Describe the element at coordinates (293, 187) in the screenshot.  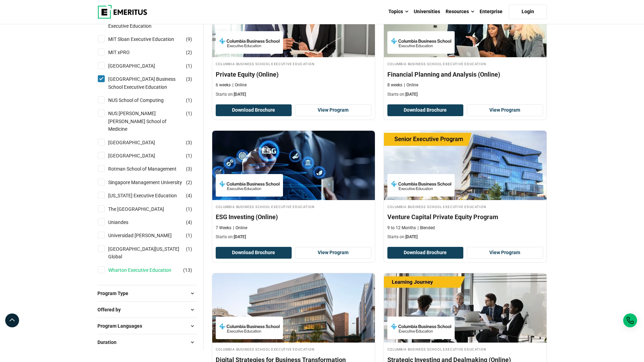
I see `a: Sustainability Course by Columbia Business School Executive Education - September 18, 2025 Columb...` at that location.